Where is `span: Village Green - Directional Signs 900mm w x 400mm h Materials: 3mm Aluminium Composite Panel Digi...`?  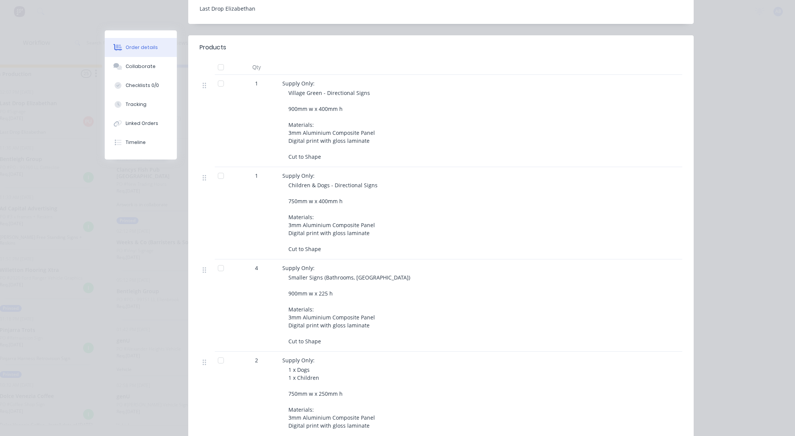
span: Village Green - Directional Signs 900mm w x 400mm h Materials: 3mm Aluminium Composite Panel Digi... is located at coordinates (332, 124).